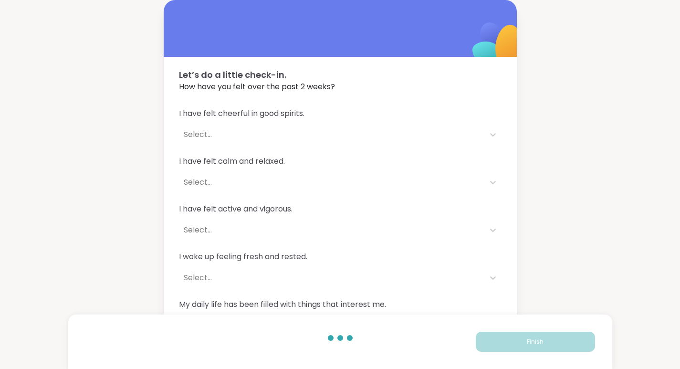 The image size is (680, 369). I want to click on span: I woke up feeling fresh and rested., so click(340, 257).